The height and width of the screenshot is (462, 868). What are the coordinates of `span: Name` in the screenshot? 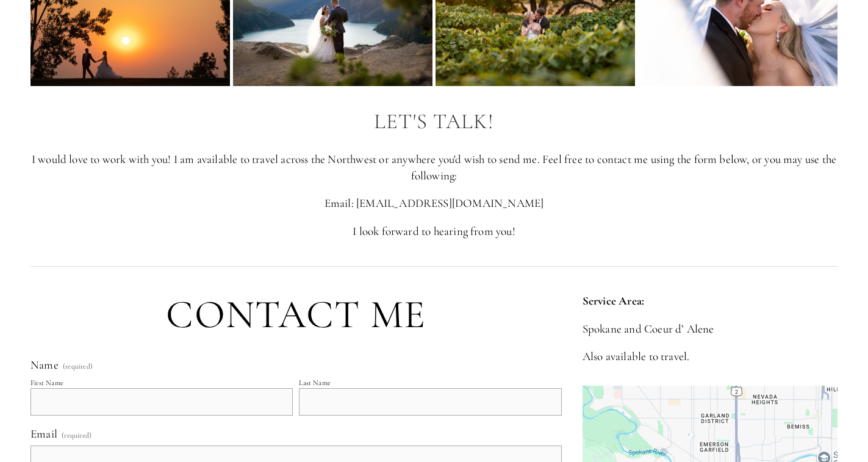 It's located at (44, 364).